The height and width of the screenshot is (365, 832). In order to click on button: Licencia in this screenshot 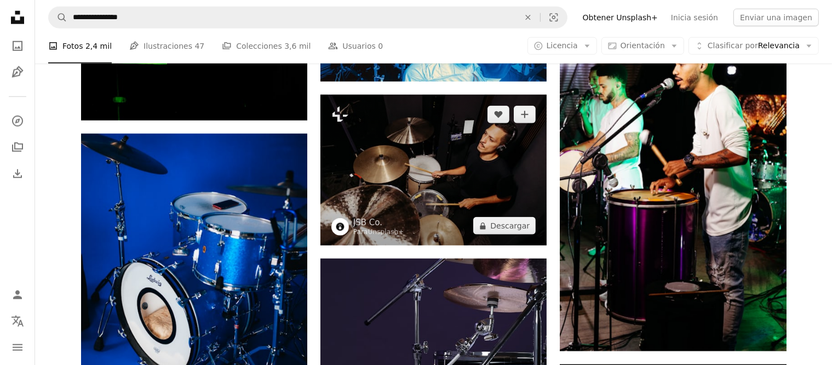, I will do `click(562, 46)`.